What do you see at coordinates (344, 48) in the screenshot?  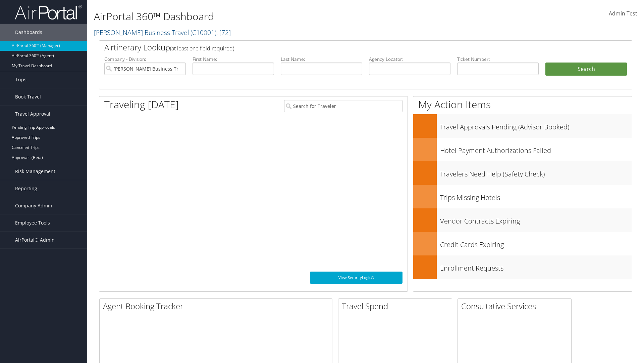 I see `h2: Airtinerary Lookup` at bounding box center [344, 48].